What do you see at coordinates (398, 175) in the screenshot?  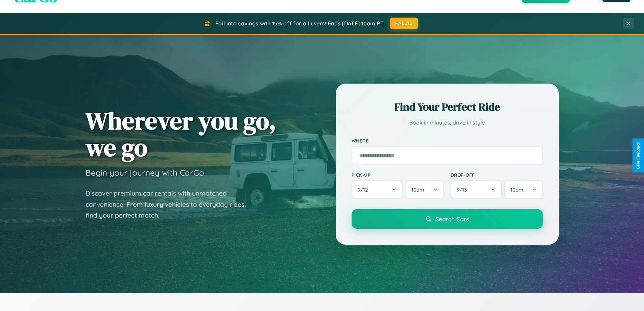 I see `label: Pick-up` at bounding box center [398, 175].